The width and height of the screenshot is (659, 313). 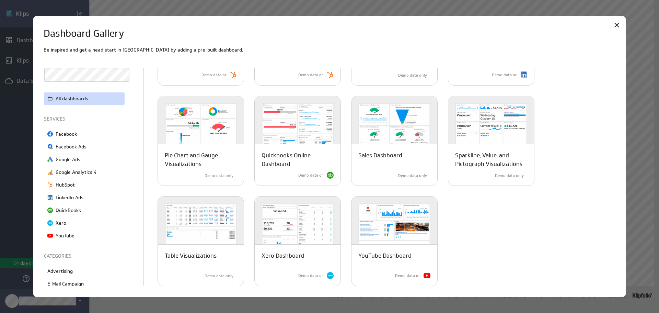 What do you see at coordinates (50, 159) in the screenshot?
I see `img: image8417636050194330799.png` at bounding box center [50, 159].